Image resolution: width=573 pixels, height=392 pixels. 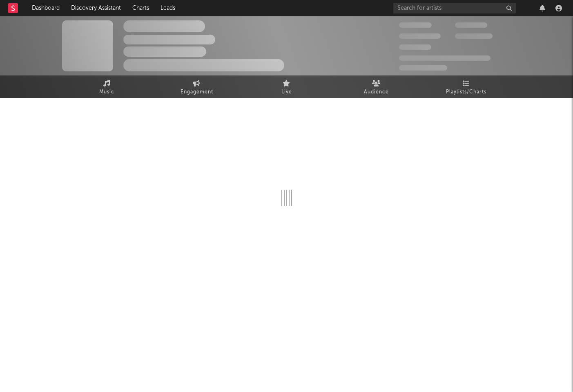 I want to click on span: Music, so click(x=106, y=92).